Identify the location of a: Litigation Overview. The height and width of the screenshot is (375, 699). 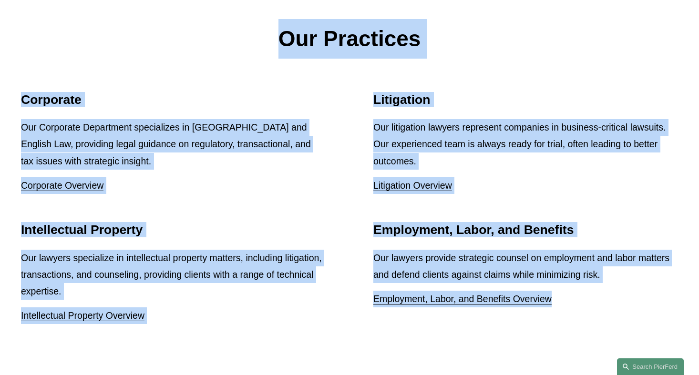
(413, 186).